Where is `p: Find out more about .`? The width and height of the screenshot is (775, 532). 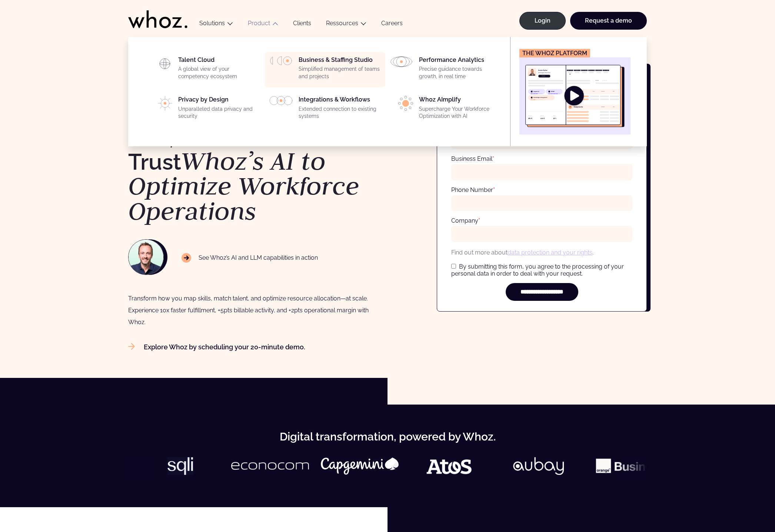 p: Find out more about . is located at coordinates (542, 252).